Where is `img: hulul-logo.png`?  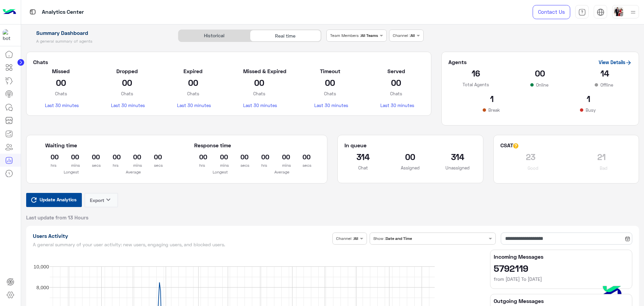
img: hulul-logo.png is located at coordinates (612, 290).